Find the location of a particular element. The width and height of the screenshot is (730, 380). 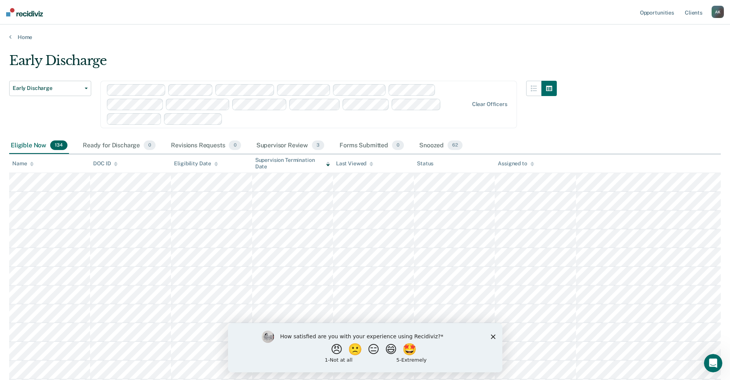

div: Close survey is located at coordinates (265, 14).